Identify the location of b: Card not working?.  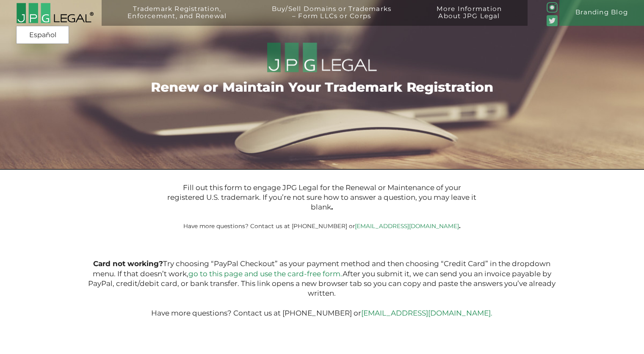
(128, 264).